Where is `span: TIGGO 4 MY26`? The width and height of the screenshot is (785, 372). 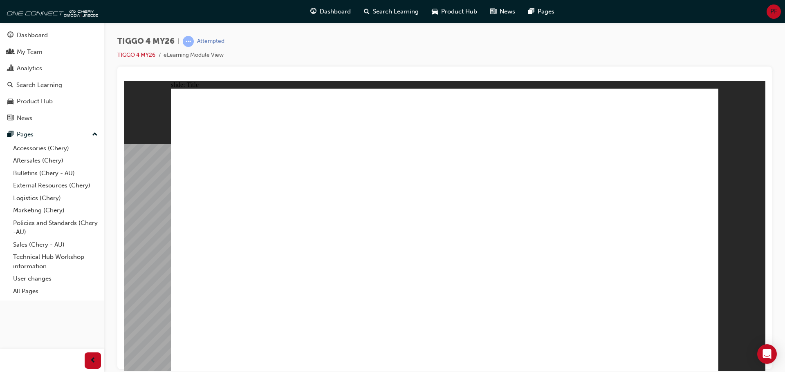 span: TIGGO 4 MY26 is located at coordinates (146, 41).